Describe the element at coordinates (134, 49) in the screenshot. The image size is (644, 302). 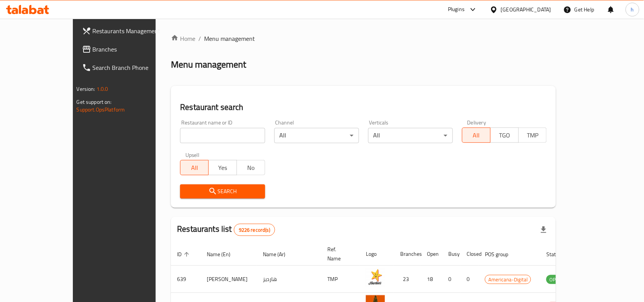
I see `span: Branches` at that location.